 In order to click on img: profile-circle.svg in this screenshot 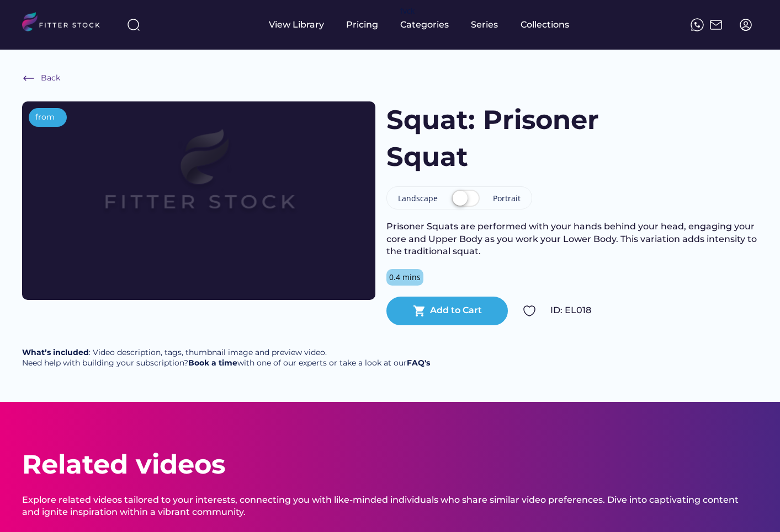, I will do `click(746, 25)`.